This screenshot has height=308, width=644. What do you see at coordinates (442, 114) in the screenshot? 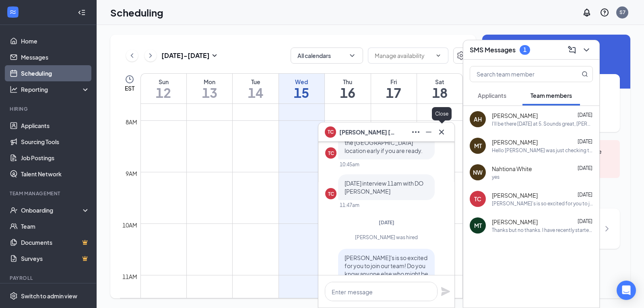
I see `div: Close` at bounding box center [442, 114].